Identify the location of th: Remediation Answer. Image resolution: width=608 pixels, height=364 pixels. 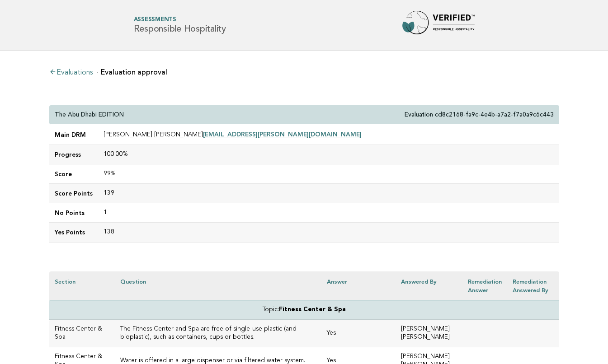
(485, 286).